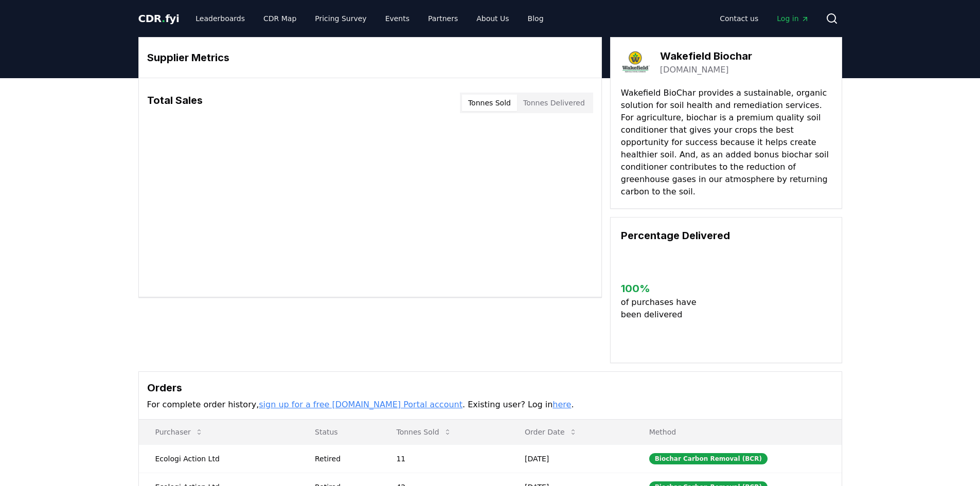 This screenshot has width=980, height=486. What do you see at coordinates (662, 289) in the screenshot?
I see `h3: 100 %` at bounding box center [662, 289].